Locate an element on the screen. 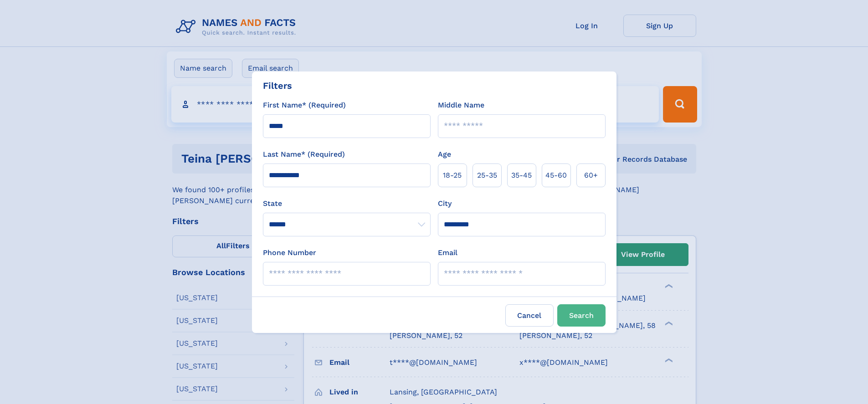 The height and width of the screenshot is (404, 868). label: Cancel is located at coordinates (529, 315).